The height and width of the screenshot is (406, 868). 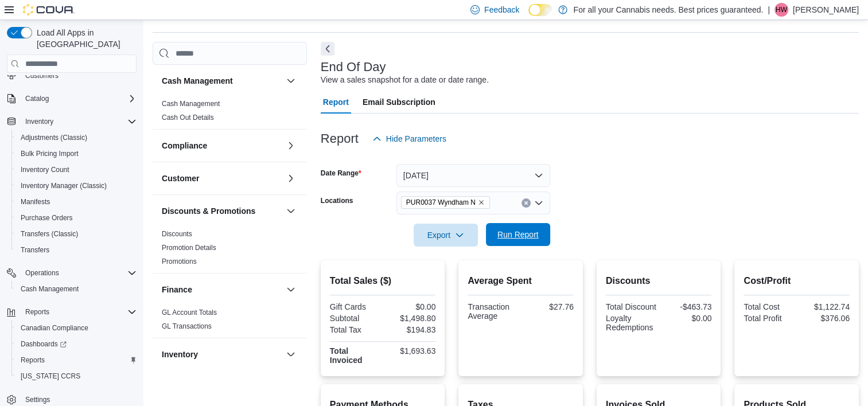 What do you see at coordinates (221, 146) in the screenshot?
I see `button: Compliance` at bounding box center [221, 146].